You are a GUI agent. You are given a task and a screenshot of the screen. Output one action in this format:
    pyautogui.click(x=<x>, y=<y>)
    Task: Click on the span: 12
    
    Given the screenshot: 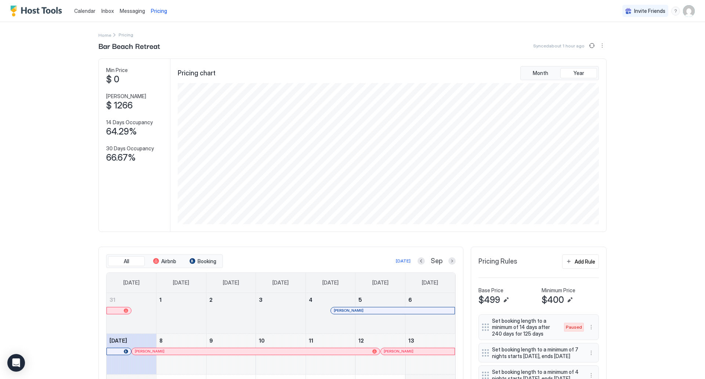 What is the action you would take?
    pyautogui.click(x=361, y=340)
    